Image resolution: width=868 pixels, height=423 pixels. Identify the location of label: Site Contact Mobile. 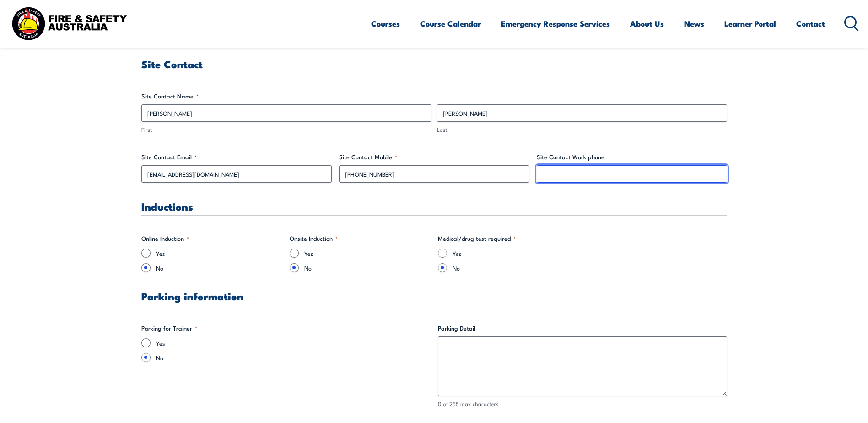
(434, 157).